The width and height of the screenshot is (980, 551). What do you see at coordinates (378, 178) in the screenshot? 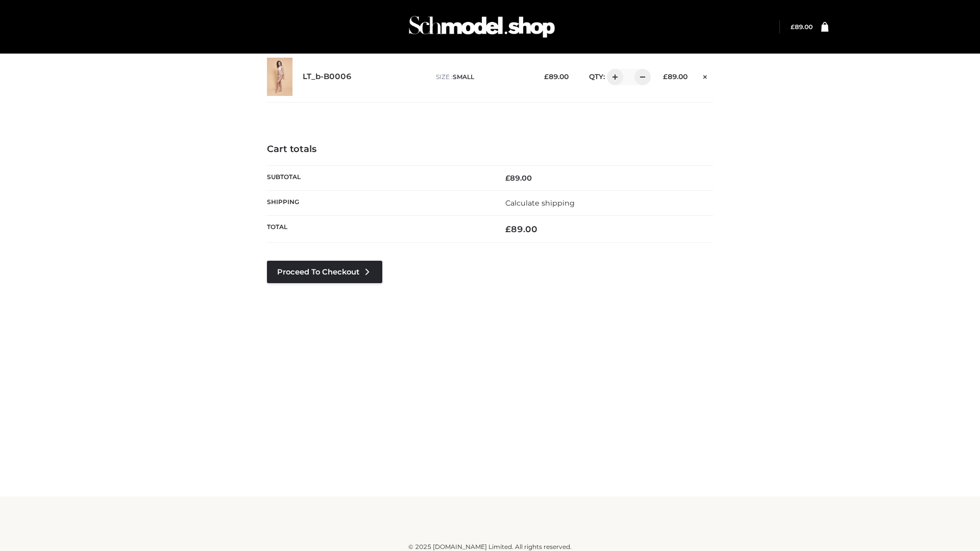
I see `th: Subtotal` at bounding box center [378, 178].